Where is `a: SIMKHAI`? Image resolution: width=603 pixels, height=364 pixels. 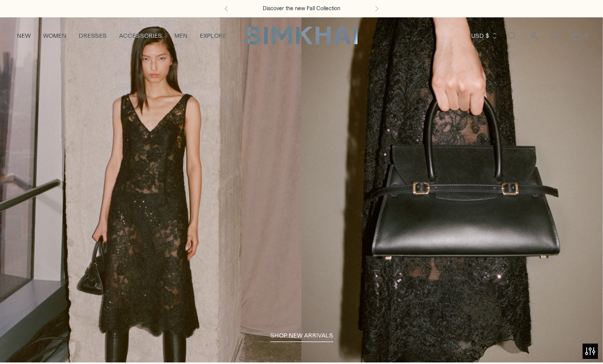
a: SIMKHAI is located at coordinates (302, 35).